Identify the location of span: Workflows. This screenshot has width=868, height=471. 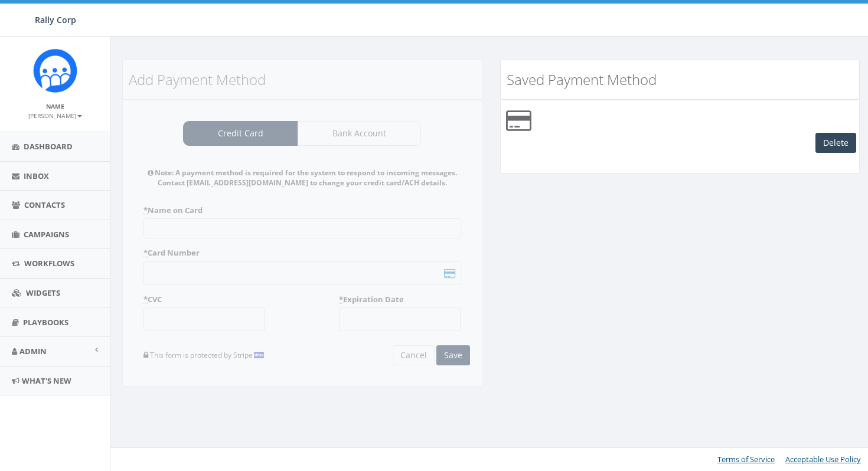
(49, 263).